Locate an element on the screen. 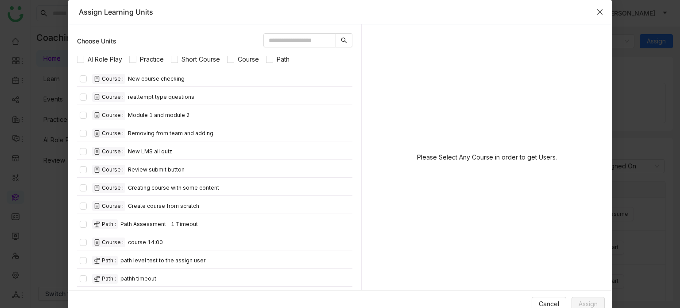 The width and height of the screenshot is (680, 308). span: AI Role Play is located at coordinates (105, 59).